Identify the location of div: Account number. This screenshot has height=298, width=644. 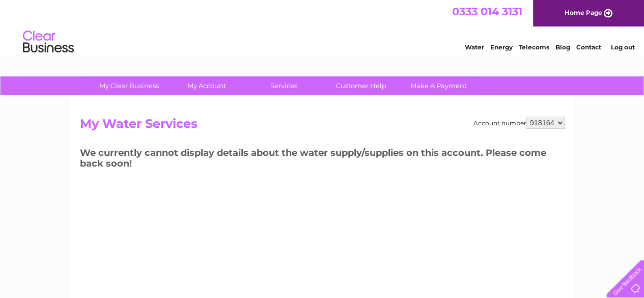
(518, 123).